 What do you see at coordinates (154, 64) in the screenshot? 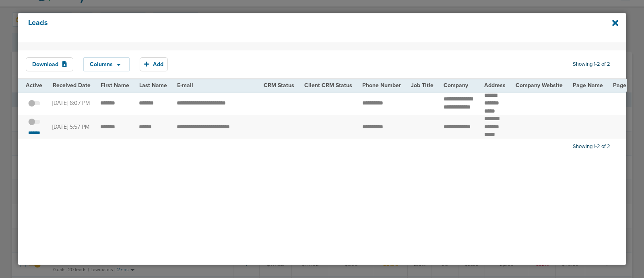
I see `button: Add` at bounding box center [154, 64].